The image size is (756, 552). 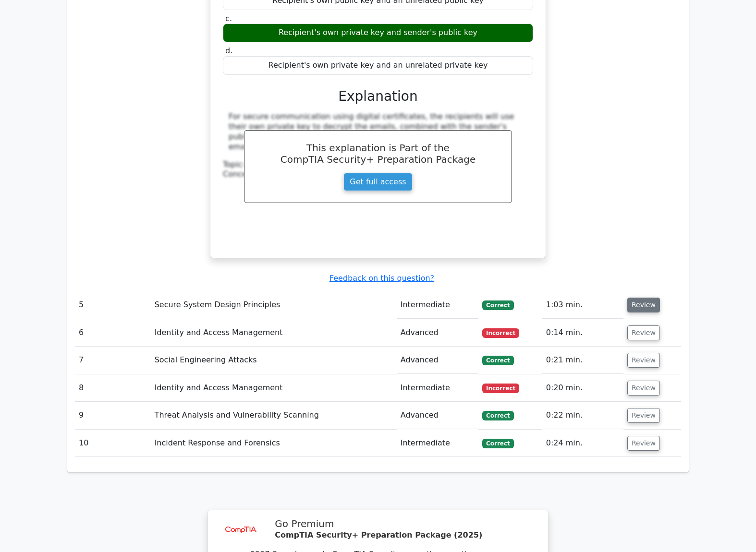 What do you see at coordinates (113, 333) in the screenshot?
I see `td: 6` at bounding box center [113, 333].